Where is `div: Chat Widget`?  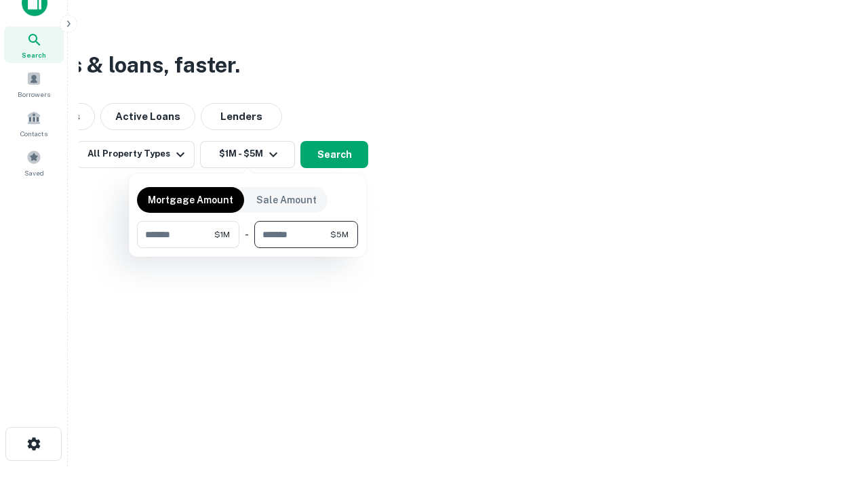
div: Chat Widget is located at coordinates (834, 411).